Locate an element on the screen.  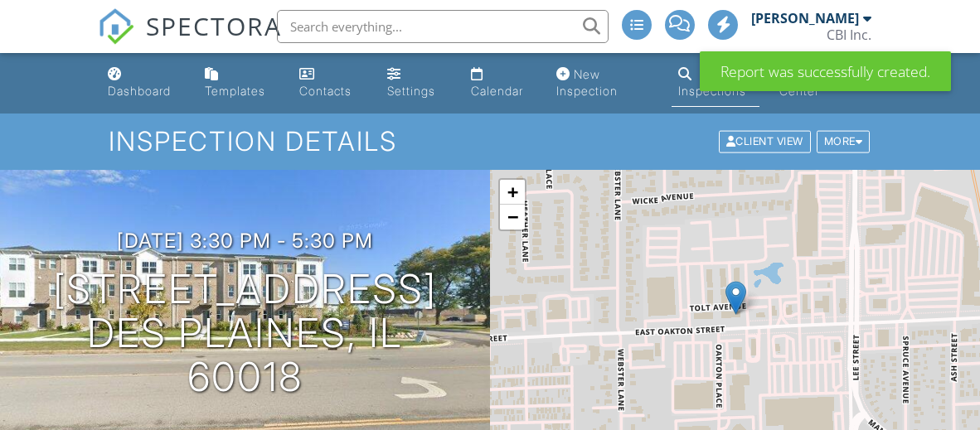
img: The Best Home Inspection Software - Spectora is located at coordinates (116, 27).